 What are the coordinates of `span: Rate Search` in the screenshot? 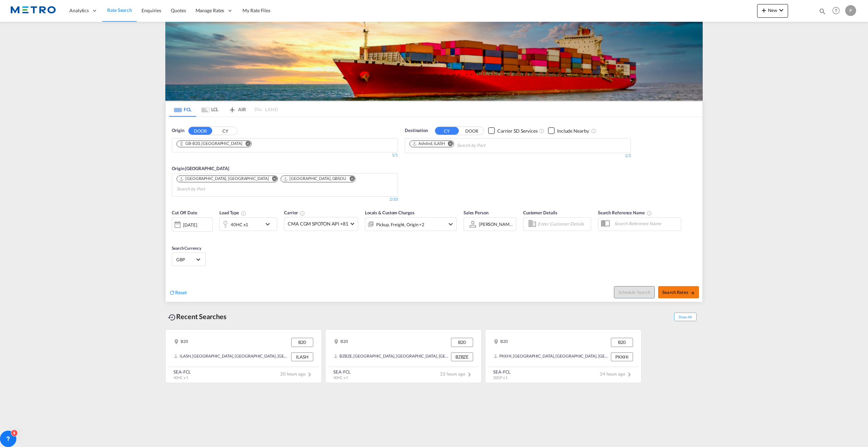 It's located at (120, 10).